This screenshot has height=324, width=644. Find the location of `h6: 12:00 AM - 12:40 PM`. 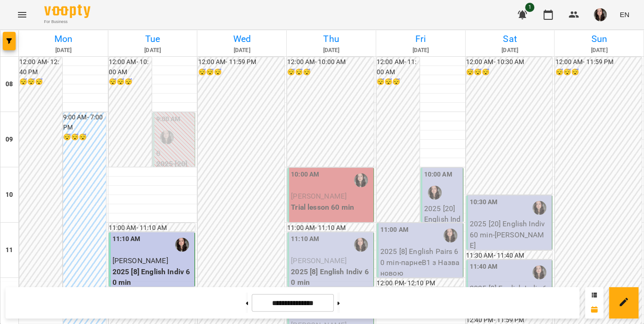

h6: 12:00 AM - 12:40 PM is located at coordinates (41, 67).